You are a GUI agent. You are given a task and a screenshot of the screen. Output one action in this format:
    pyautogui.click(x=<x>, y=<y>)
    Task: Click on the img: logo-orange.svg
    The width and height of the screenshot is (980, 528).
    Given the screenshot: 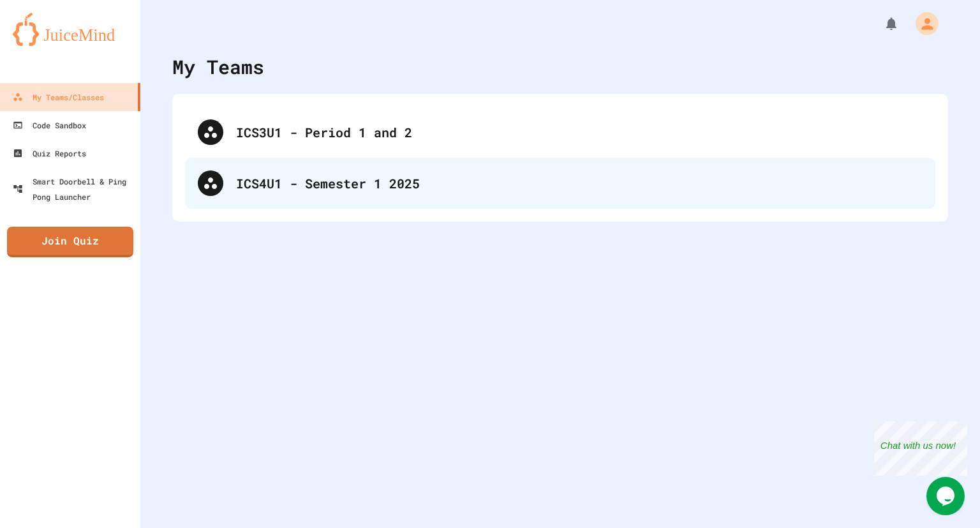 What is the action you would take?
    pyautogui.click(x=70, y=29)
    